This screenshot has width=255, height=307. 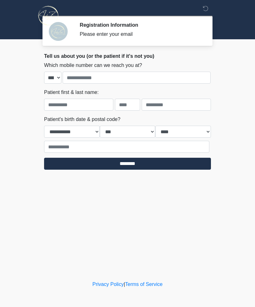 What do you see at coordinates (71, 93) in the screenshot?
I see `label: Patient first & last name:` at bounding box center [71, 93].